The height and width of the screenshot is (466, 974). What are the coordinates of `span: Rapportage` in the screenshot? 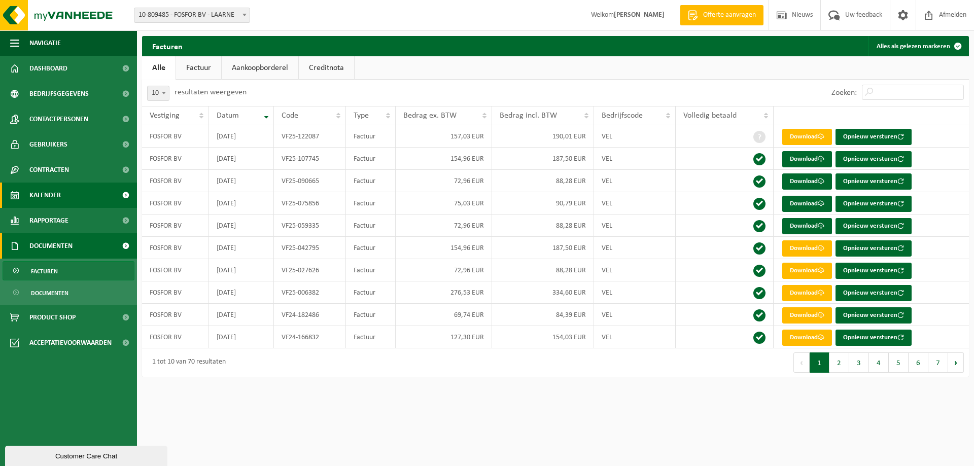 It's located at (49, 221).